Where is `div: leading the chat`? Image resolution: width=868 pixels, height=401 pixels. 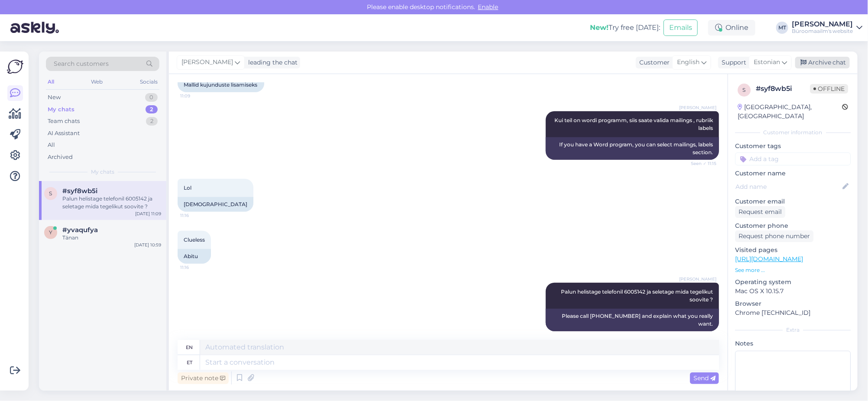 div: leading the chat is located at coordinates (271, 62).